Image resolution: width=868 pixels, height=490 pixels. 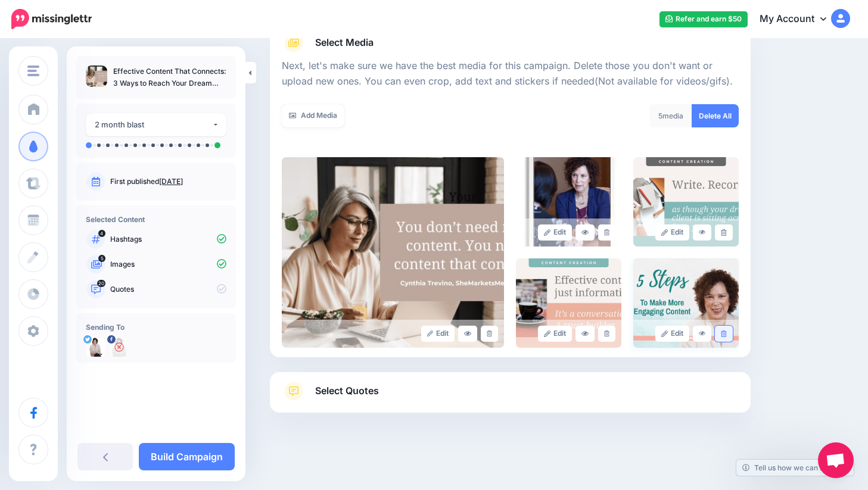 I want to click on div: Keywords by Traffic, so click(x=166, y=74).